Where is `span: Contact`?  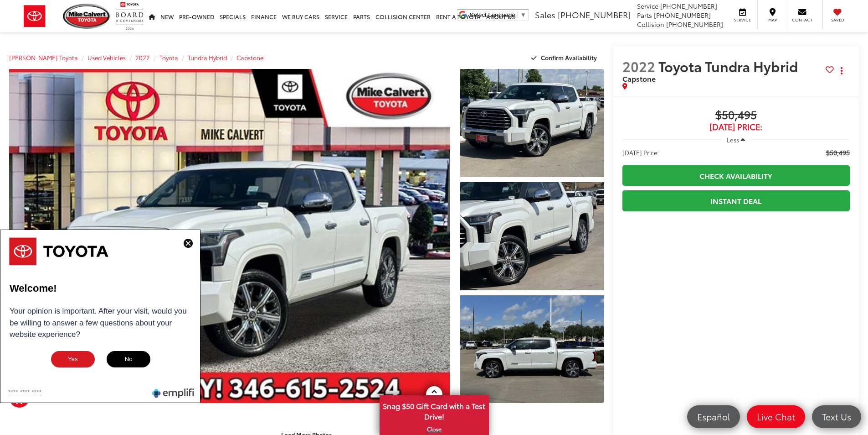
span: Contact is located at coordinates (802, 20).